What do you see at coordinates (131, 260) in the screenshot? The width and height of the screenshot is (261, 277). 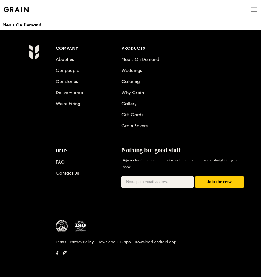 I see `h6: Revision` at bounding box center [131, 260].